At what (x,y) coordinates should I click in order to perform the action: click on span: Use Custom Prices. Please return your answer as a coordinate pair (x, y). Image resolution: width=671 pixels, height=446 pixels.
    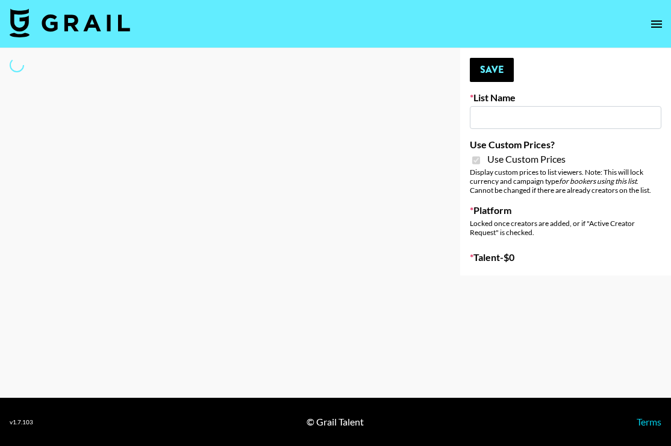
    Looking at the image, I should click on (527, 159).